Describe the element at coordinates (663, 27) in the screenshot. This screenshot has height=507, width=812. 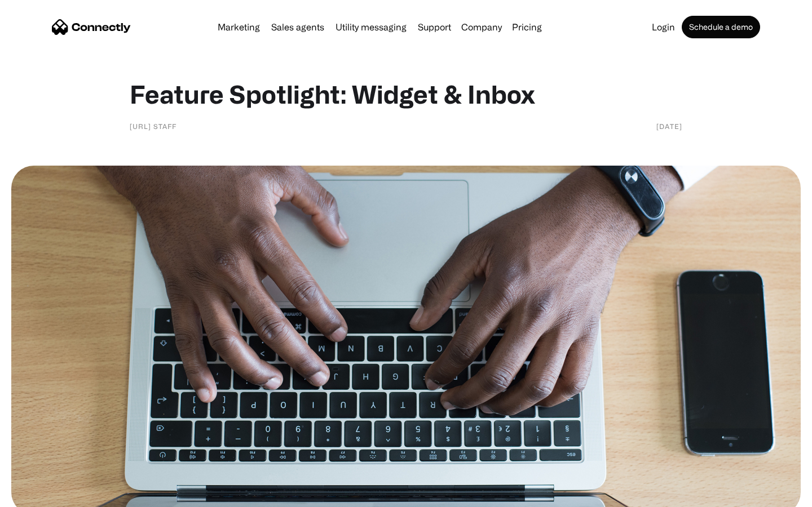
I see `a: Login` at that location.